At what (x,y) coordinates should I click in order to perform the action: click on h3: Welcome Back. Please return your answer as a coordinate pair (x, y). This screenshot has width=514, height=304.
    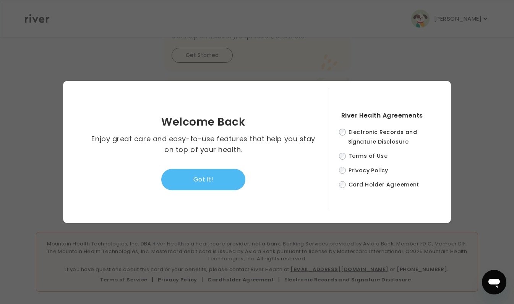
    Looking at the image, I should click on (203, 122).